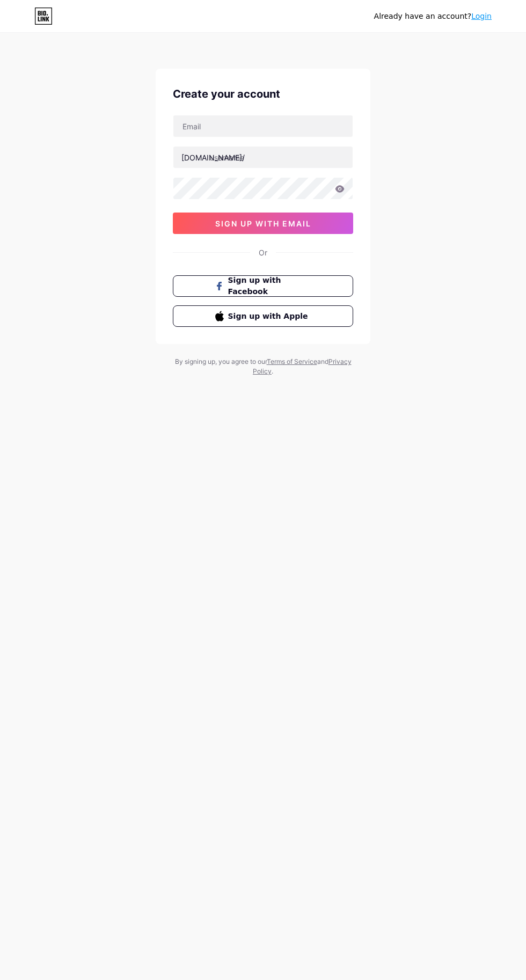  I want to click on button: Sign up with Facebook, so click(263, 286).